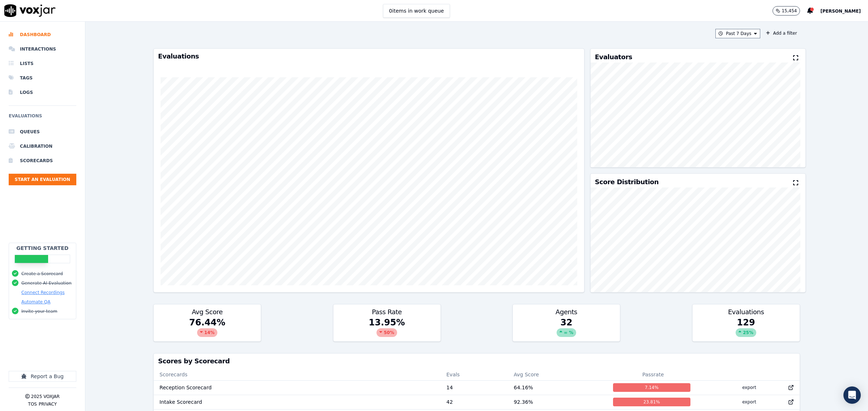  I want to click on td: Reception Scorecard, so click(297, 388).